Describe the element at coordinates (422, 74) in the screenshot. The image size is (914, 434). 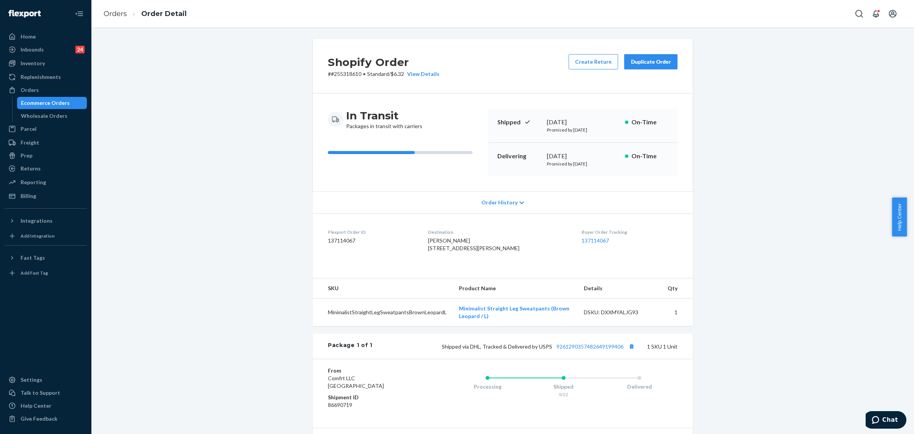
I see `button: View Details` at that location.